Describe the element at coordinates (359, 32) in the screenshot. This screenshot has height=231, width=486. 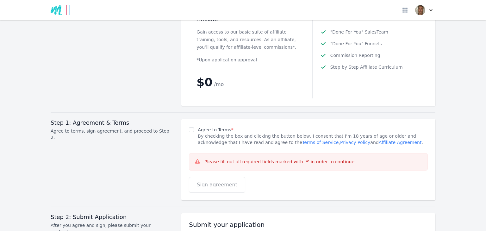
I see `span: "Done For You" SalesTeam` at that location.